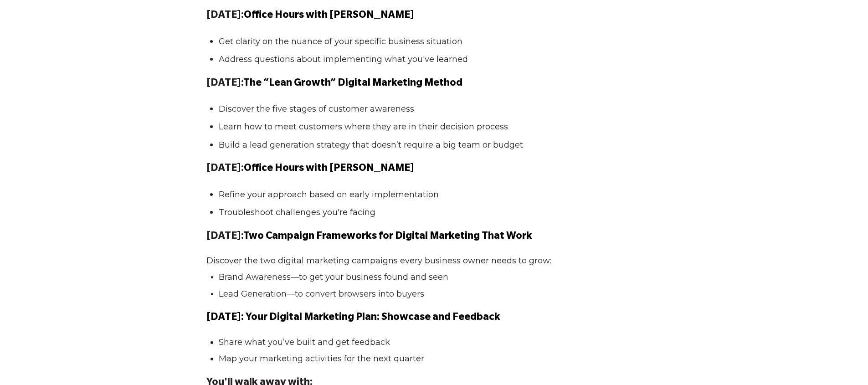  What do you see at coordinates (388, 237) in the screenshot?
I see `span: Two Campaign Frameworks for Digital Marketing That Work` at bounding box center [388, 237].